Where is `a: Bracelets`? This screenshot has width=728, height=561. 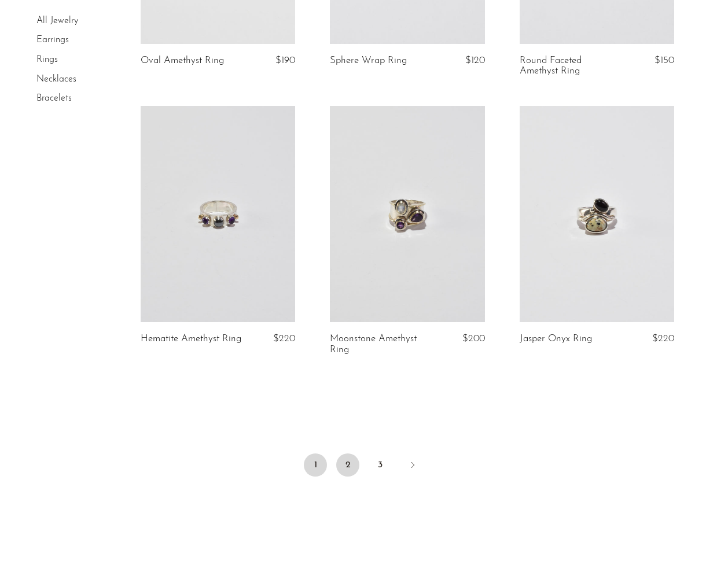
a: Bracelets is located at coordinates (54, 98).